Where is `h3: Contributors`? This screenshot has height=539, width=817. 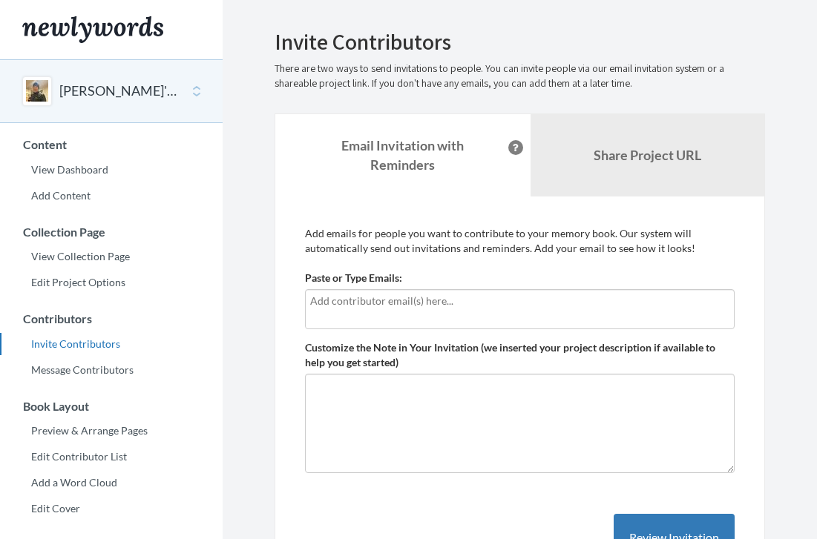 h3: Contributors is located at coordinates (111, 319).